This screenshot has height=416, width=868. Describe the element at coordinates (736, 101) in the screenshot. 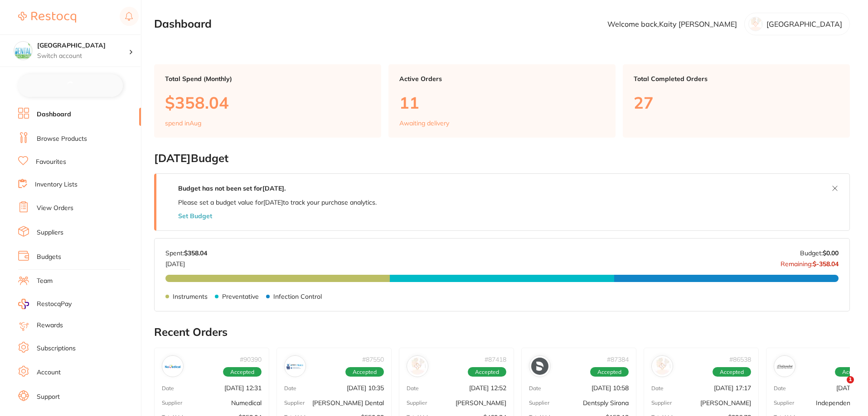

I see `a: Total Completed Orders27` at that location.